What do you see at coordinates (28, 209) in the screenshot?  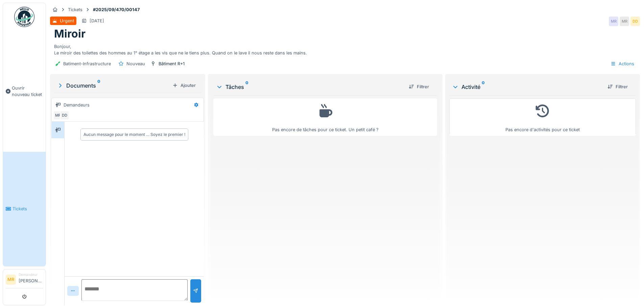 I see `span: Tickets` at bounding box center [28, 209].